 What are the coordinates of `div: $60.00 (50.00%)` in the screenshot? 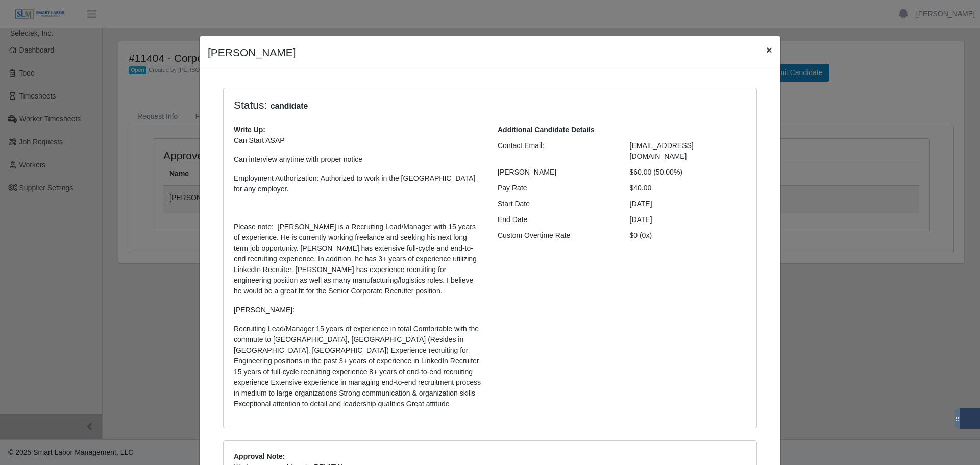 It's located at (688, 172).